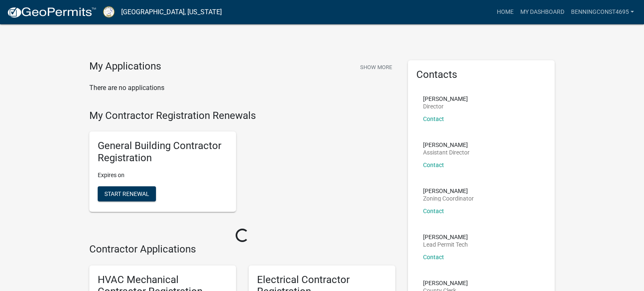  I want to click on a: Home, so click(506, 12).